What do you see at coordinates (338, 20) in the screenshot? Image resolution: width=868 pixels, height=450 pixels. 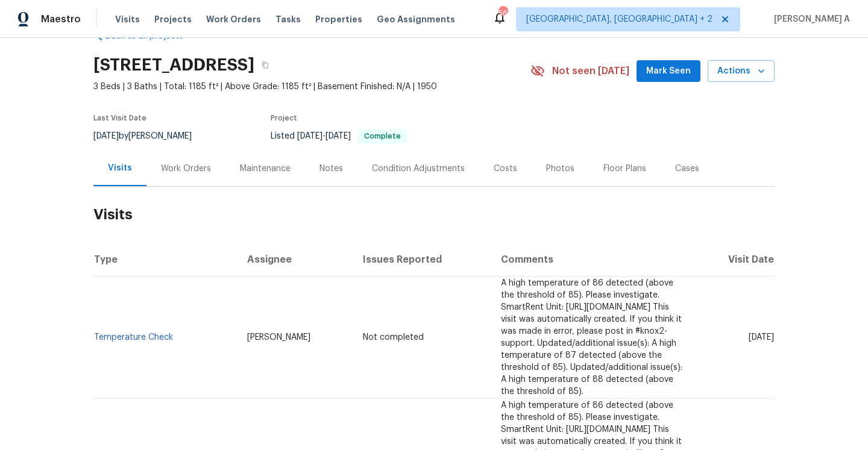 I see `span: Properties` at bounding box center [338, 20].